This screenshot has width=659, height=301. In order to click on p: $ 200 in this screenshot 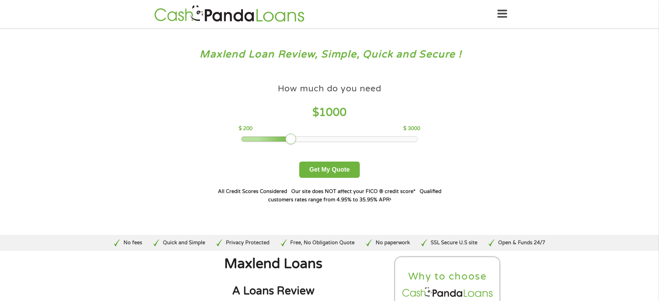, I will do `click(246, 129)`.